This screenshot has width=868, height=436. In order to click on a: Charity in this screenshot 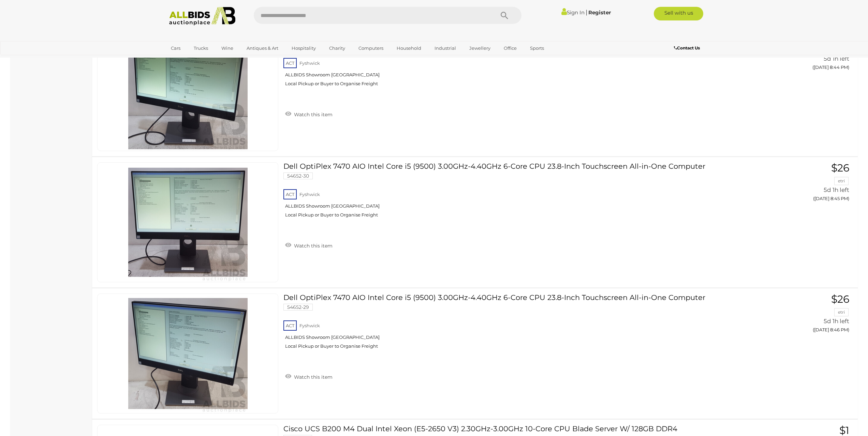, I will do `click(337, 48)`.